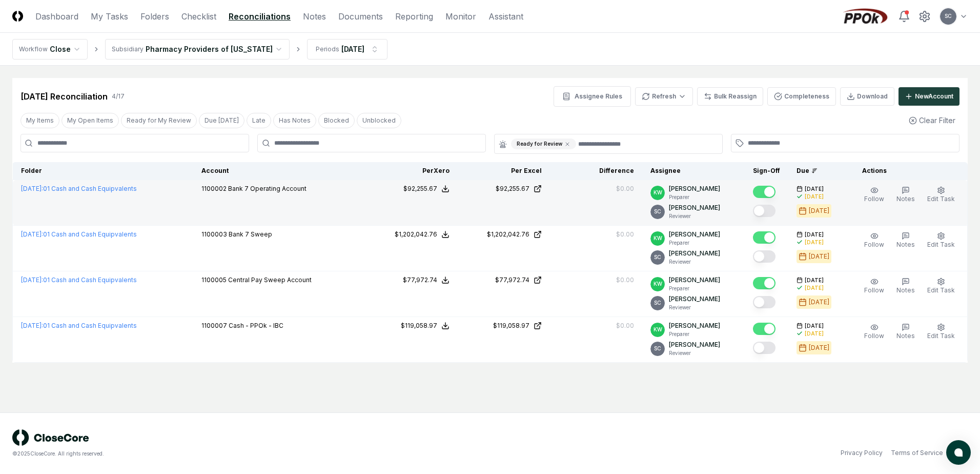 The width and height of the screenshot is (980, 474). Describe the element at coordinates (422, 234) in the screenshot. I see `button: $1,202,042.76` at that location.